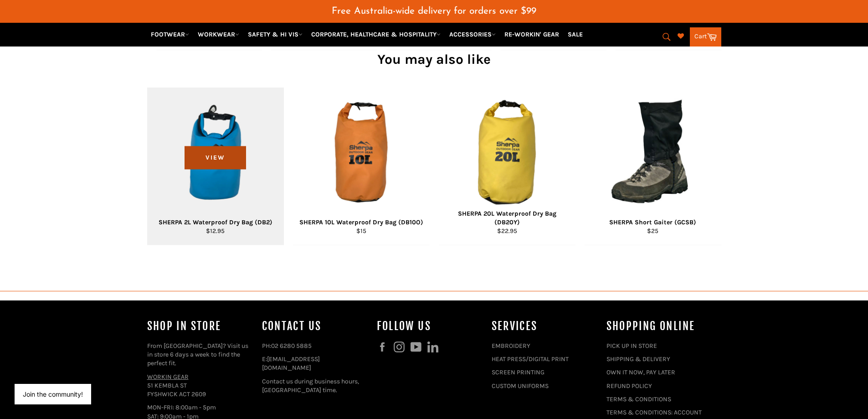 The image size is (868, 419). Describe the element at coordinates (518, 372) in the screenshot. I see `a: SCREEN PRINTING` at that location.